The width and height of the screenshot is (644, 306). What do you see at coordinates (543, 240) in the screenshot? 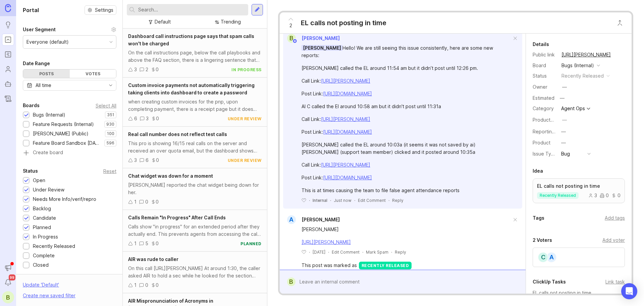
I see `div: 2 Voters` at bounding box center [543, 240].